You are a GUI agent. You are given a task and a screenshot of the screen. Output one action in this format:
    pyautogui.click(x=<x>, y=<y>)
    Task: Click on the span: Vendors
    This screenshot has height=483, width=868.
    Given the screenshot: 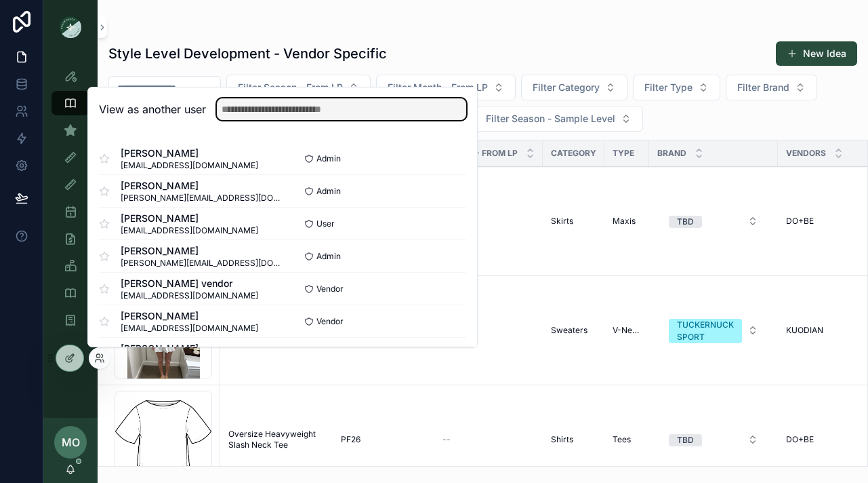 What is the action you would take?
    pyautogui.click(x=805, y=153)
    